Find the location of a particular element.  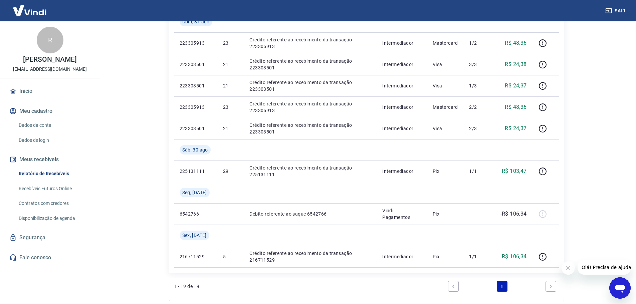

p: 3/3 is located at coordinates (479, 64).